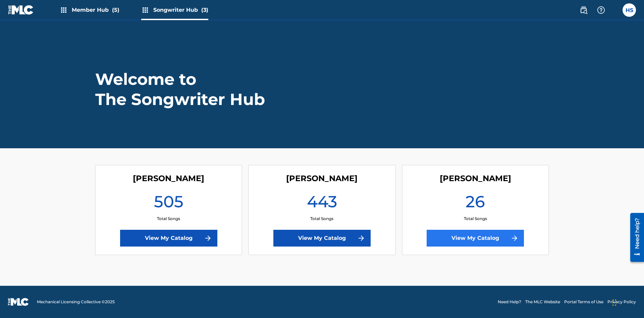  Describe the element at coordinates (95, 10) in the screenshot. I see `span: Member Hub` at that location.